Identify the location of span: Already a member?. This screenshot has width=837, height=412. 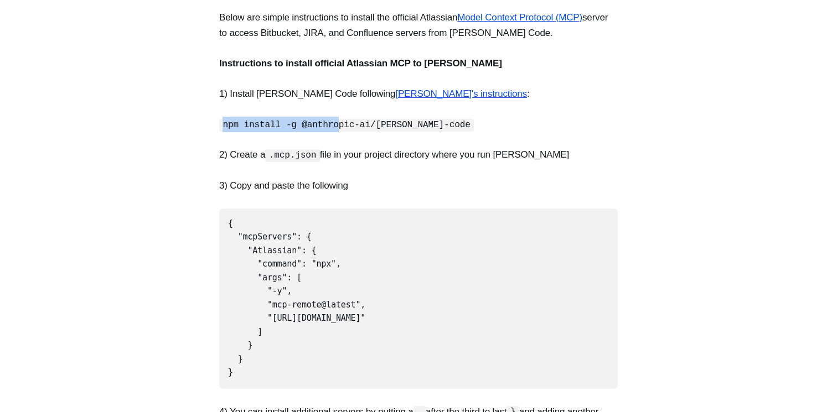
(183, 148).